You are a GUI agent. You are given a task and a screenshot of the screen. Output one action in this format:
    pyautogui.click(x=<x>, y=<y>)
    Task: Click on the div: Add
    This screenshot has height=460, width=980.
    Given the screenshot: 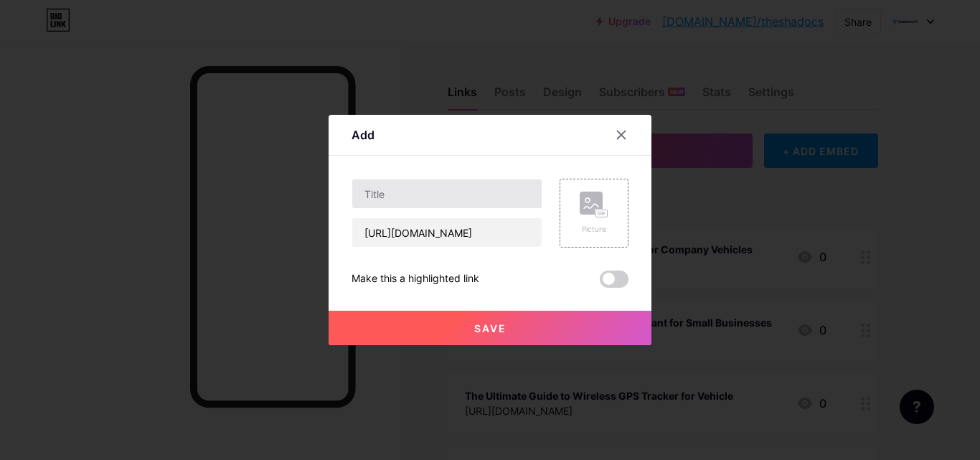 What is the action you would take?
    pyautogui.click(x=363, y=135)
    